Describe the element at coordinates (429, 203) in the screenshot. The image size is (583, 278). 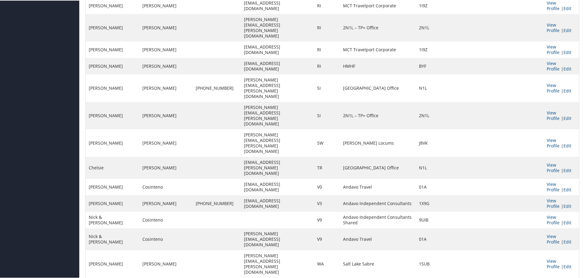
I see `td: 1X9G` at that location.